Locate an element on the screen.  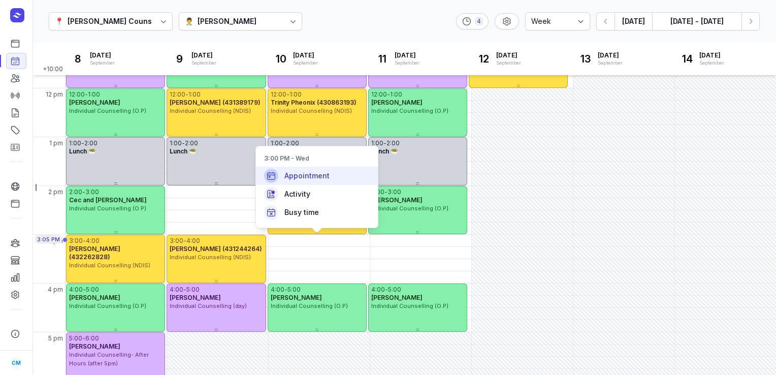
div: 14 is located at coordinates (687, 59).